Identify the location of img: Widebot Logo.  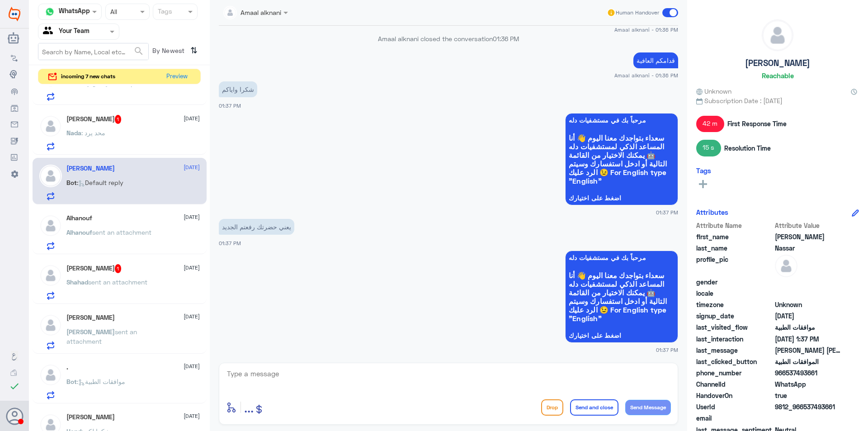
(14, 14).